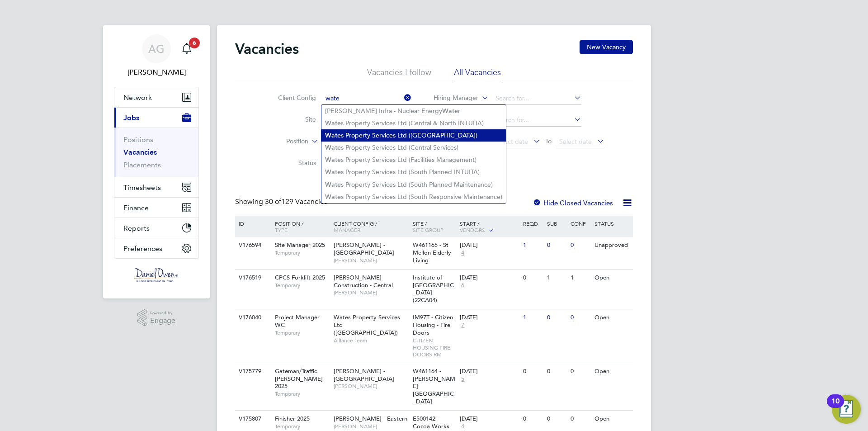 The image size is (868, 431). What do you see at coordinates (139, 139) in the screenshot?
I see `a: Positions` at bounding box center [139, 139].